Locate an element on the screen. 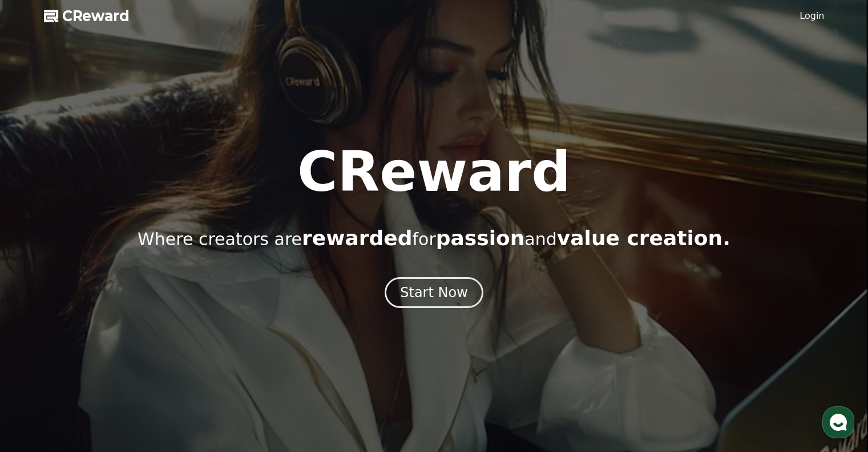 The height and width of the screenshot is (452, 868). a: Login is located at coordinates (811, 16).